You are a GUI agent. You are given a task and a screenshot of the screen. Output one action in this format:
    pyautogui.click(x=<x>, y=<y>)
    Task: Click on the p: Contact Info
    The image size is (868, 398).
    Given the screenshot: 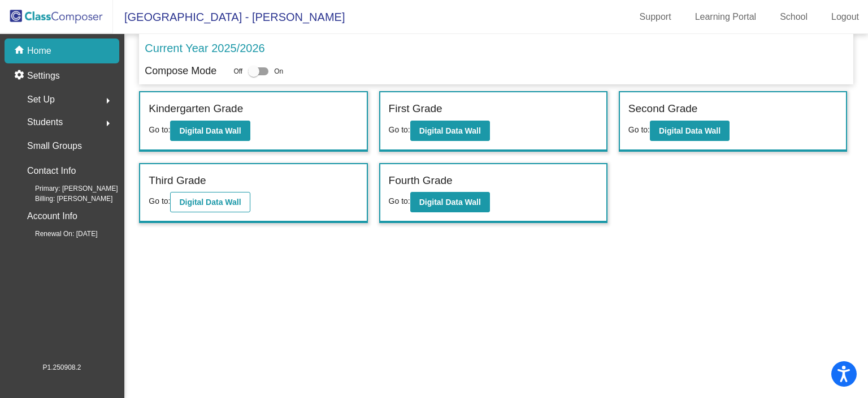 What is the action you would take?
    pyautogui.click(x=52, y=171)
    